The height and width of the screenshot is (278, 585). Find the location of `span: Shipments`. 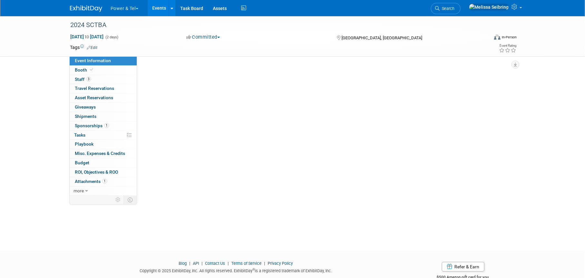

span: Shipments is located at coordinates (85, 116).